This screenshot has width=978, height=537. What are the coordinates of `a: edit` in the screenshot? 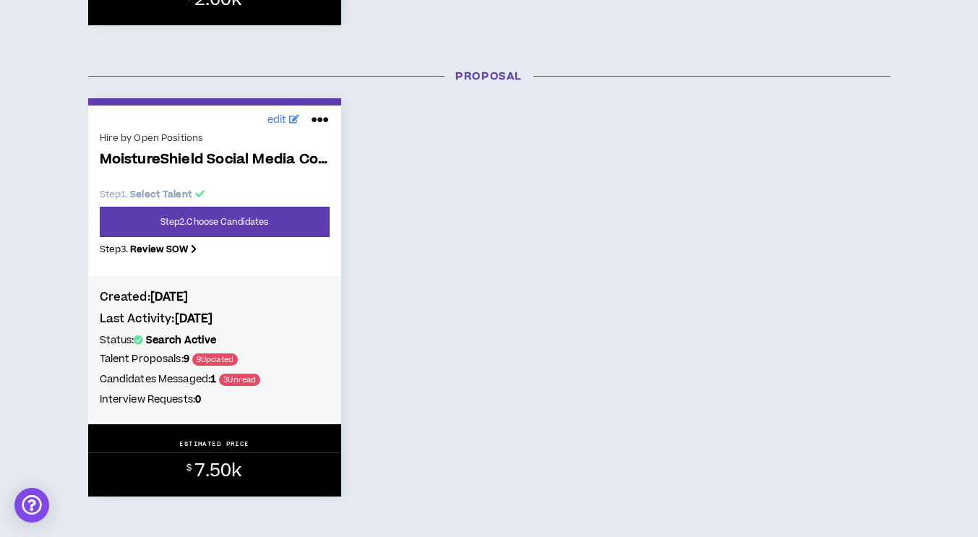 It's located at (283, 120).